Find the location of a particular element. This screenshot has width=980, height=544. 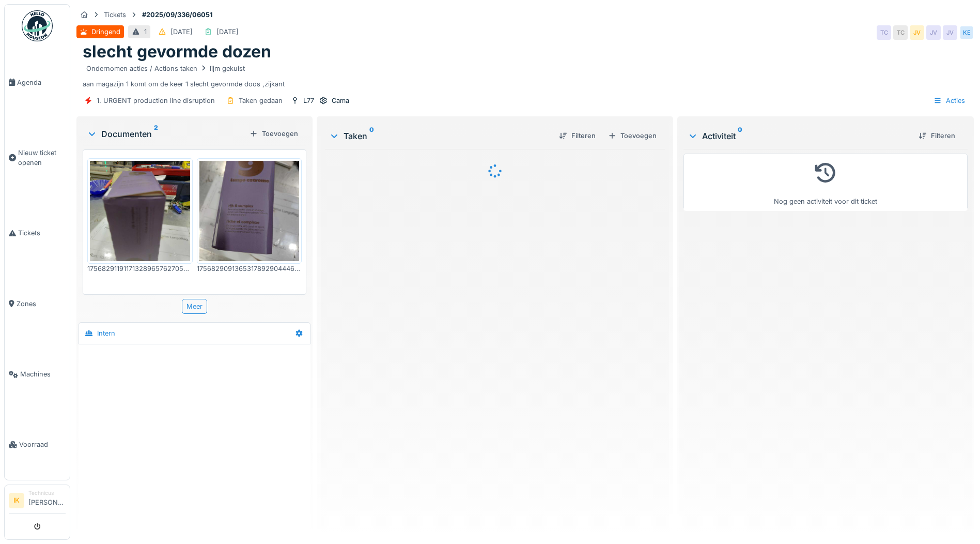

div: L77 is located at coordinates (308, 100).